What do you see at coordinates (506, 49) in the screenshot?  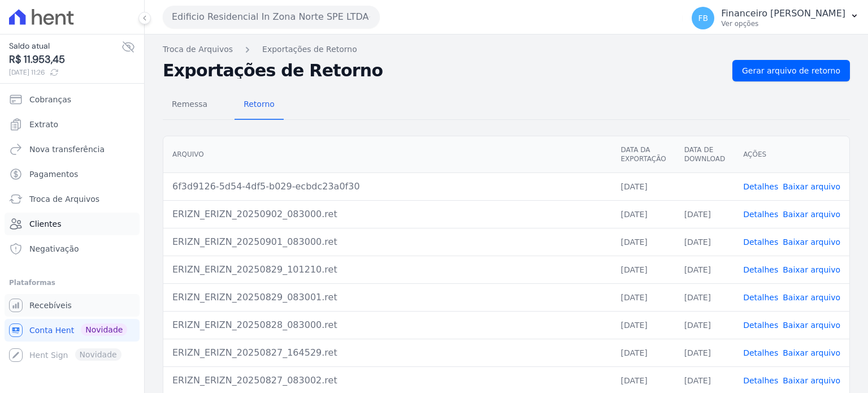 I see `nav: Breadcrumb` at bounding box center [506, 49].